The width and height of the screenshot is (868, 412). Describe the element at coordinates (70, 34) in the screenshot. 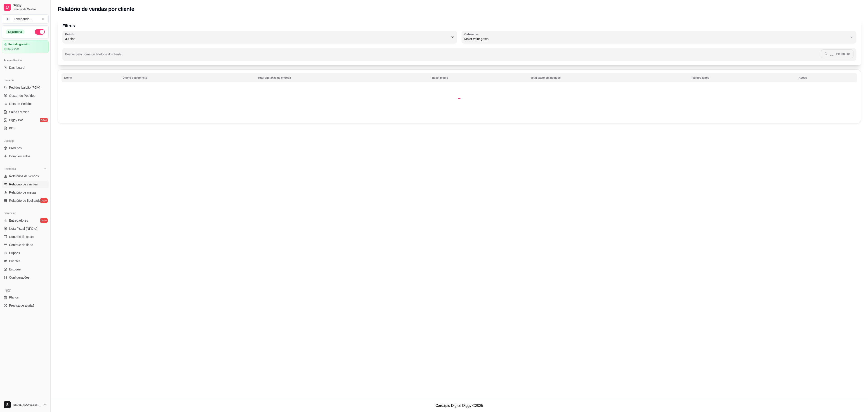

I see `label: Período` at that location.